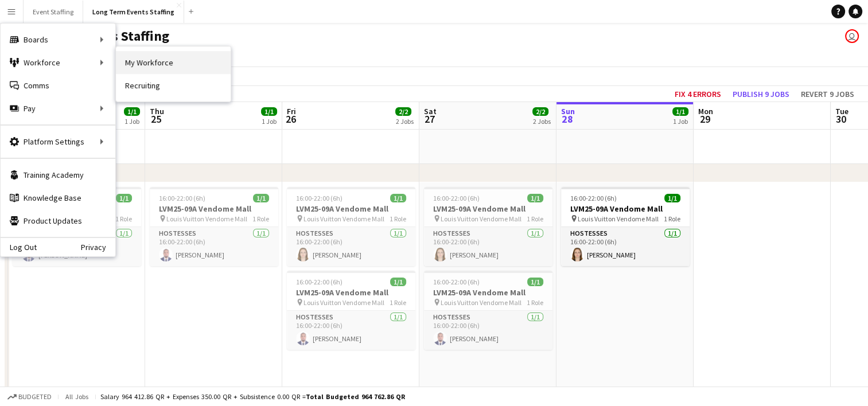 Image resolution: width=868 pixels, height=406 pixels. I want to click on div: Workforce, so click(58, 63).